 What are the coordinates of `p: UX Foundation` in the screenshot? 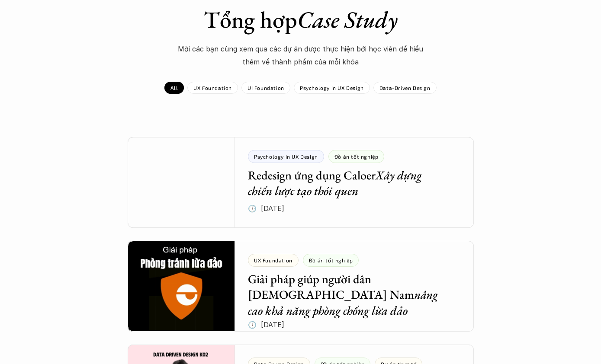 It's located at (212, 88).